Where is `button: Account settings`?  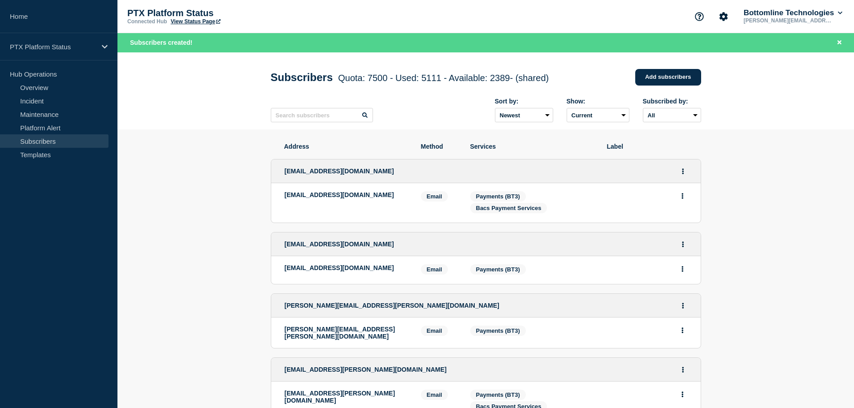
button: Account settings is located at coordinates (724, 17).